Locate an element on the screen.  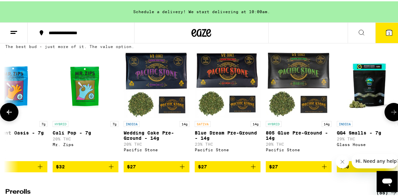
img: Pacific Stone - Blue Dream Pre-Ground - 14g is located at coordinates (228, 84).